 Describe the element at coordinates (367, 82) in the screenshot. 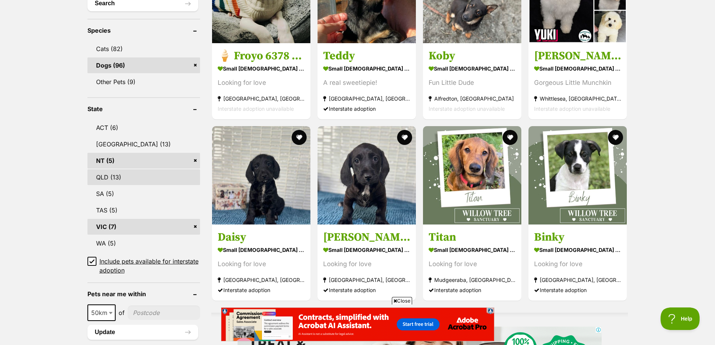

I see `div: A real sweetiepie!` at that location.